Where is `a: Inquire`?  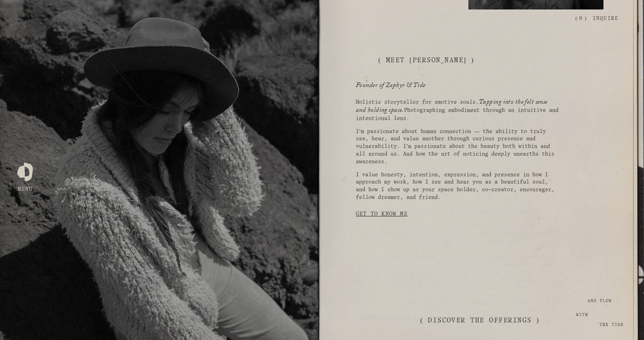
a: Inquire is located at coordinates (605, 19).